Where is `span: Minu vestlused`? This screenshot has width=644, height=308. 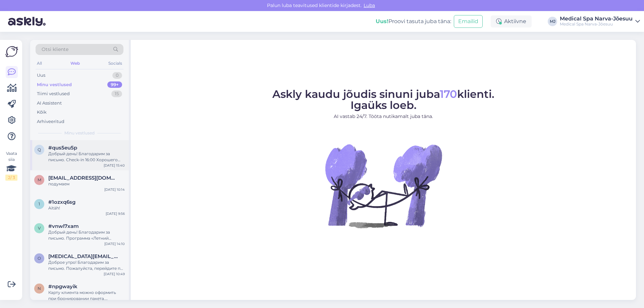
span: Minu vestlused is located at coordinates (79, 133).